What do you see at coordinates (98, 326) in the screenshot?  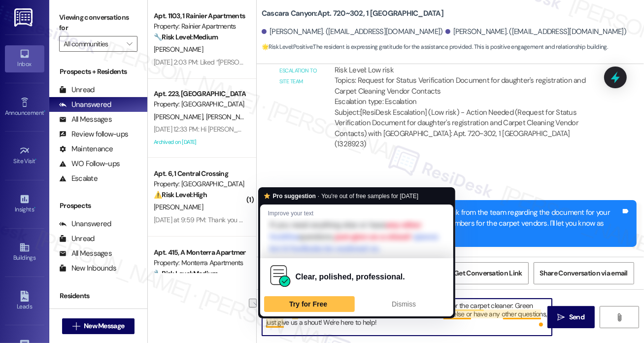 I see `button: New Message` at bounding box center [98, 326].